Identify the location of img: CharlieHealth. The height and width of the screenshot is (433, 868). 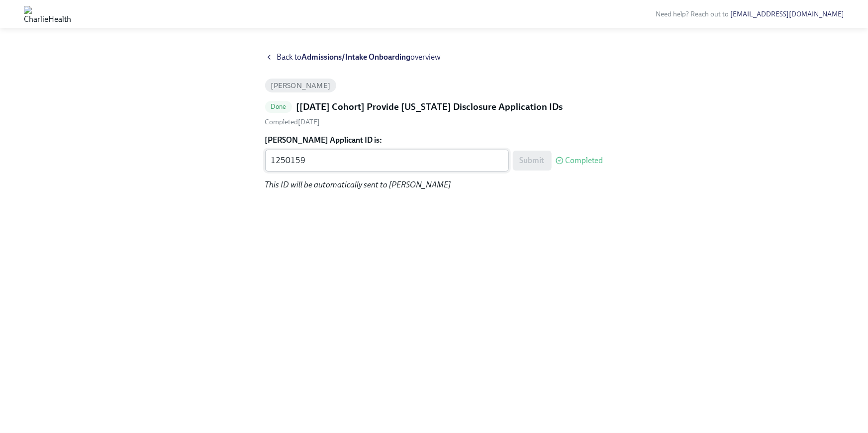
(47, 14).